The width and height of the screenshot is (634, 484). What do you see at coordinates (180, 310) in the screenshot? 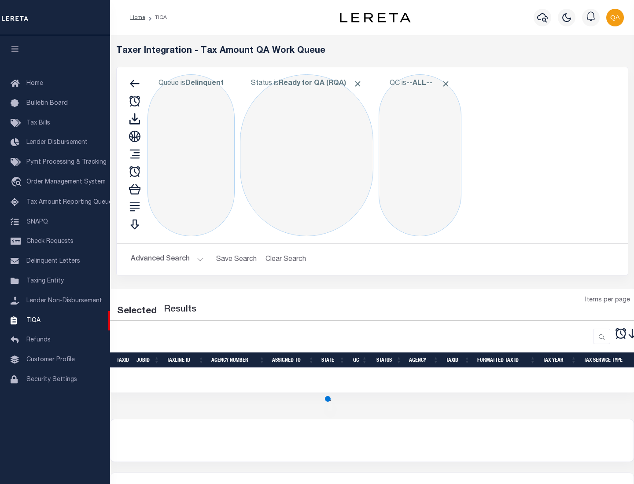
I see `label: Results` at bounding box center [180, 310].